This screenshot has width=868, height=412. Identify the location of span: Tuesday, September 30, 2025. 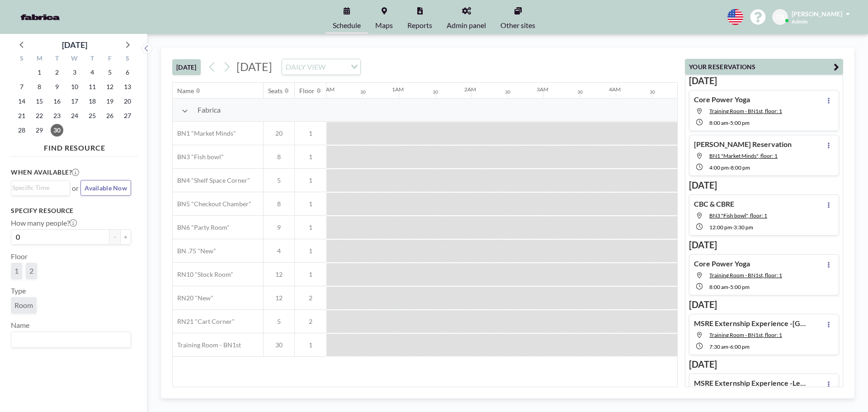
(57, 130).